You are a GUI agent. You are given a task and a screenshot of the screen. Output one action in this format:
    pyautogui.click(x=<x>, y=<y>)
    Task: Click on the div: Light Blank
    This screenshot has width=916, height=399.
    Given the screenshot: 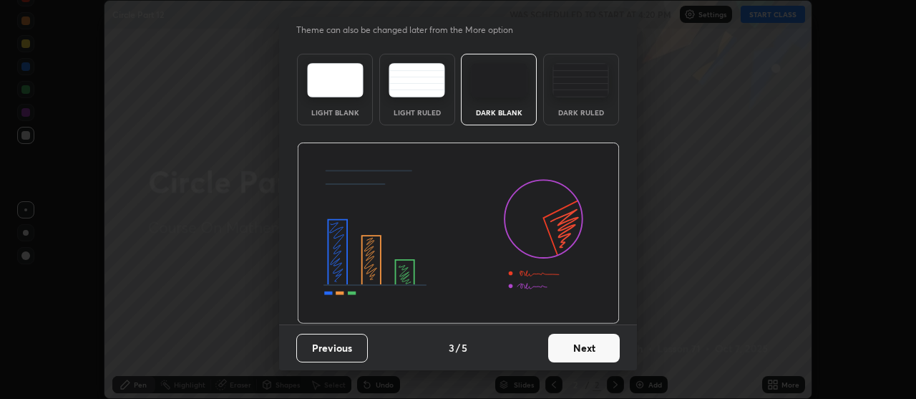 What is the action you would take?
    pyautogui.click(x=335, y=112)
    